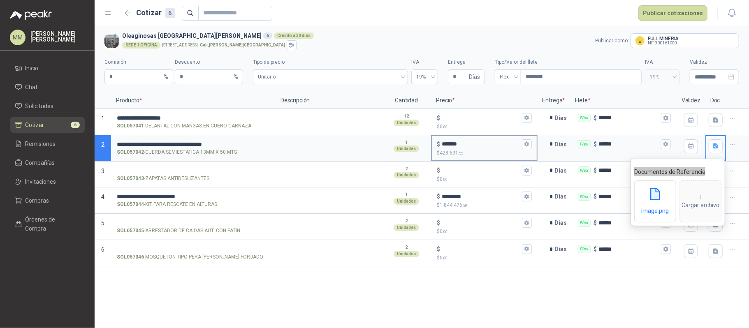 Image resolution: width=749 pixels, height=328 pixels. Describe the element at coordinates (481, 144) in the screenshot. I see `input: $$428.691,55` at that location.